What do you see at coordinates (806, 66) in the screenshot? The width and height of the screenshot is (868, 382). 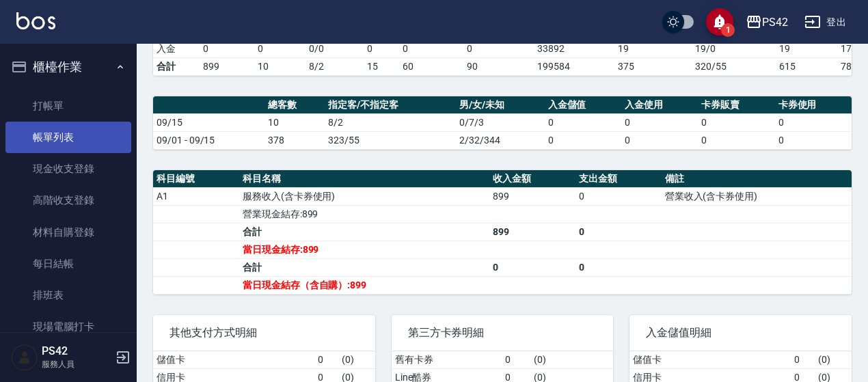 I see `td: 615` at bounding box center [806, 66].